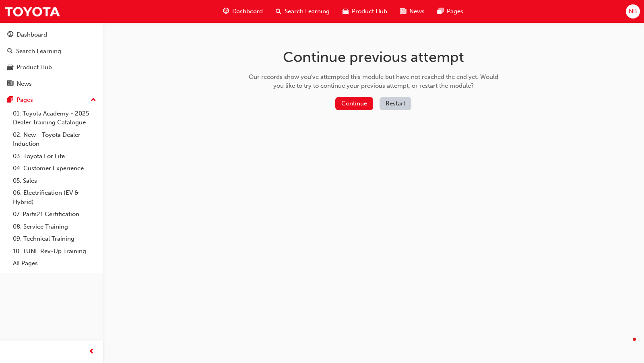  What do you see at coordinates (633, 11) in the screenshot?
I see `span: NB` at bounding box center [633, 11].